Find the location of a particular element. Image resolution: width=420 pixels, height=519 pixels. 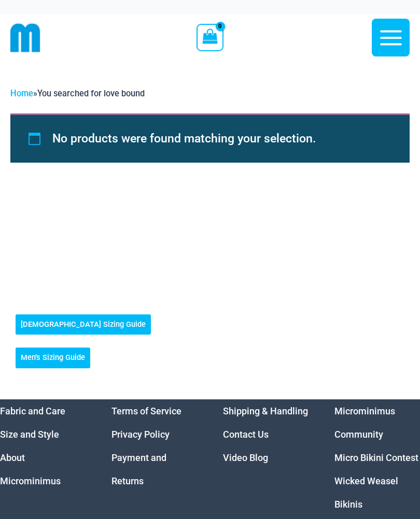

a: Wicked Weasel Bikinis is located at coordinates (366, 493).